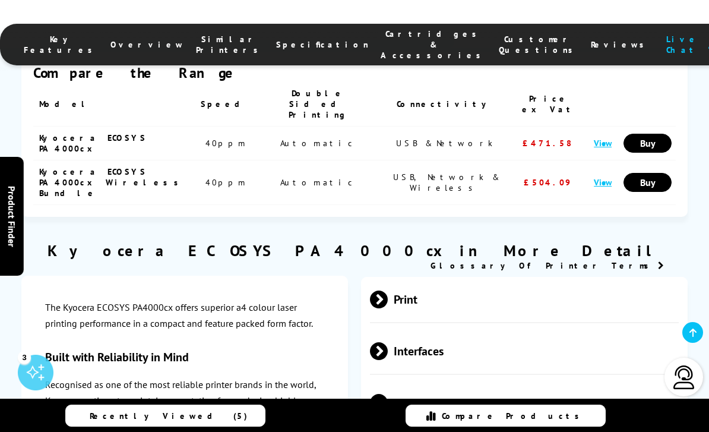 Image resolution: width=709 pixels, height=432 pixels. Describe the element at coordinates (169, 416) in the screenshot. I see `span: Recently Viewed (5)` at that location.